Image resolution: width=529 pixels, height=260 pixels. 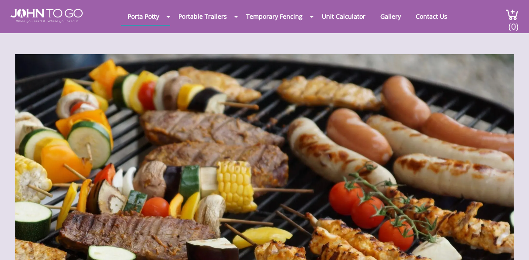 What do you see at coordinates (274, 16) in the screenshot?
I see `a: Temporary Fencing` at bounding box center [274, 16].